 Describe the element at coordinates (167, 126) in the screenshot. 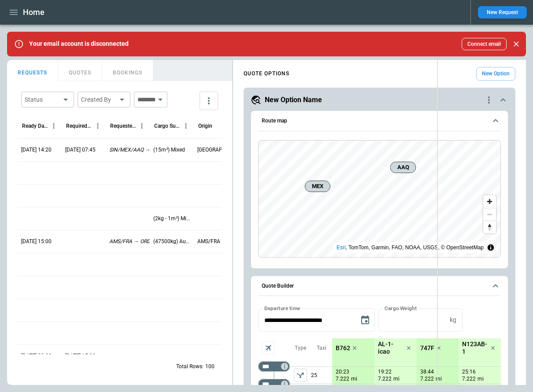

I see `div: Cargo Summary` at that location.